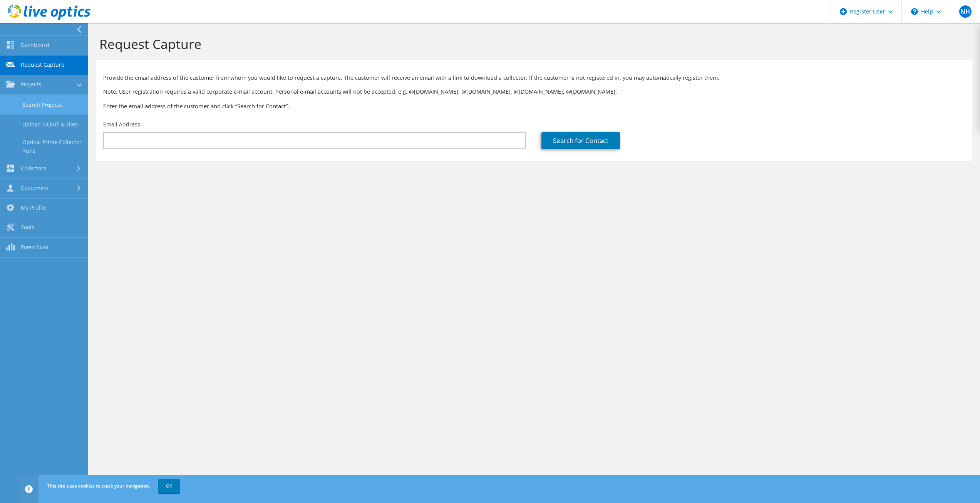  Describe the element at coordinates (534, 78) in the screenshot. I see `p: Provide the email address of the customer from whom you would like to request a capture. The cust...` at that location.